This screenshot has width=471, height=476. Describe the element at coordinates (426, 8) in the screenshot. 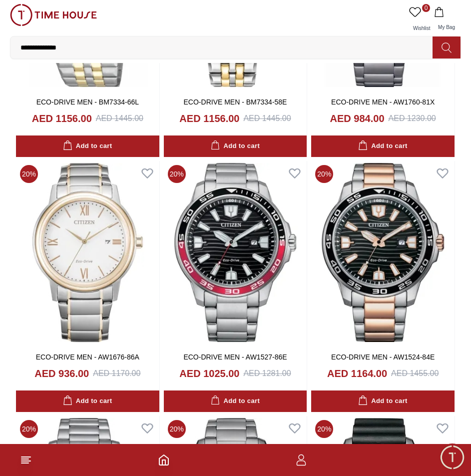

I see `span: 0` at that location.